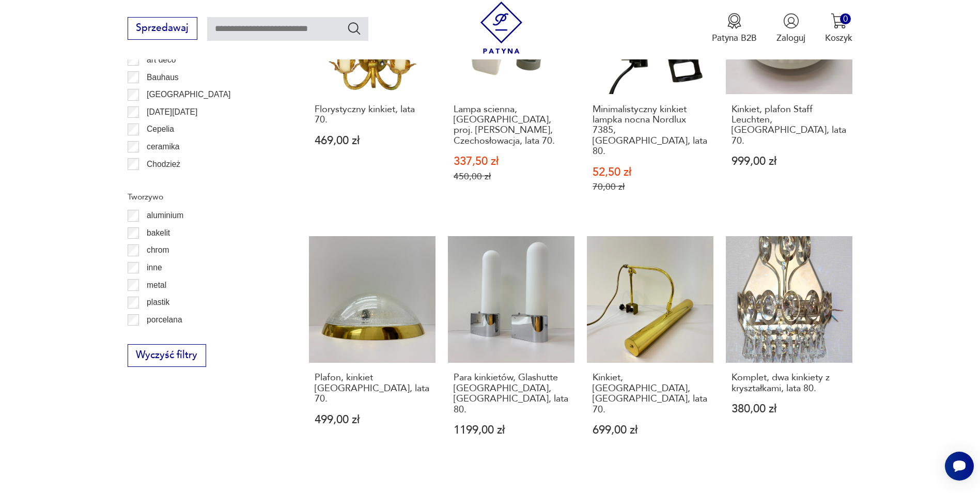 This screenshot has width=980, height=493. What do you see at coordinates (162, 182) in the screenshot?
I see `p: Ćmielów` at bounding box center [162, 182].